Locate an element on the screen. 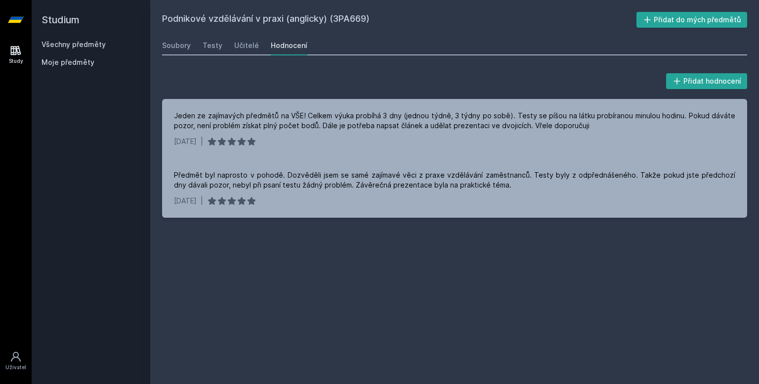  h2: Podnikové vzdělávání v praxi (anglicky) (3PA669) is located at coordinates (399, 20).